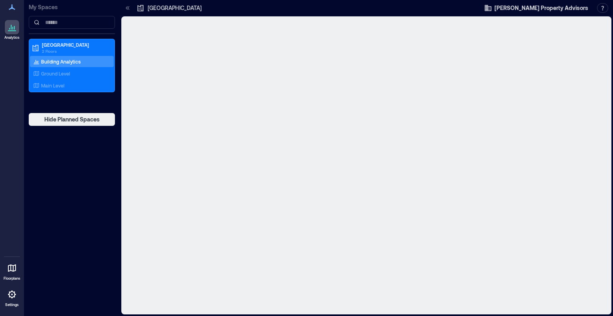  What do you see at coordinates (72, 119) in the screenshot?
I see `button: Hide Planned Spaces` at bounding box center [72, 119].